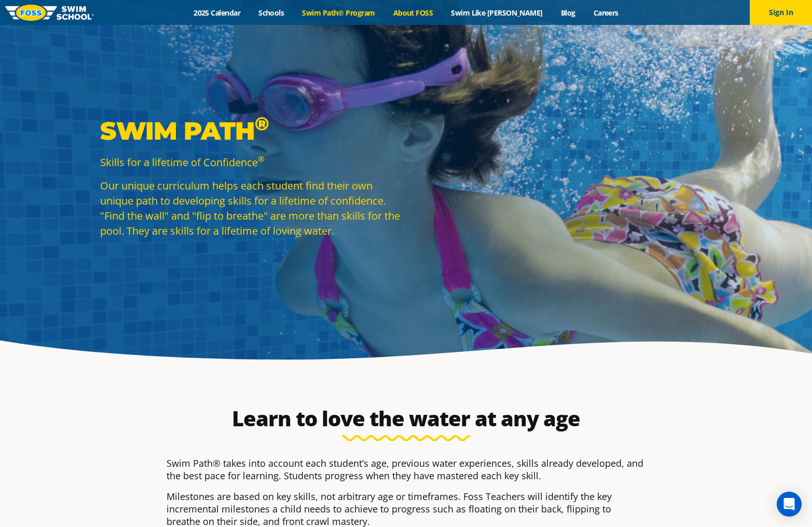 The width and height of the screenshot is (812, 527). What do you see at coordinates (789, 504) in the screenshot?
I see `div: Open Intercom Messenger` at bounding box center [789, 504].